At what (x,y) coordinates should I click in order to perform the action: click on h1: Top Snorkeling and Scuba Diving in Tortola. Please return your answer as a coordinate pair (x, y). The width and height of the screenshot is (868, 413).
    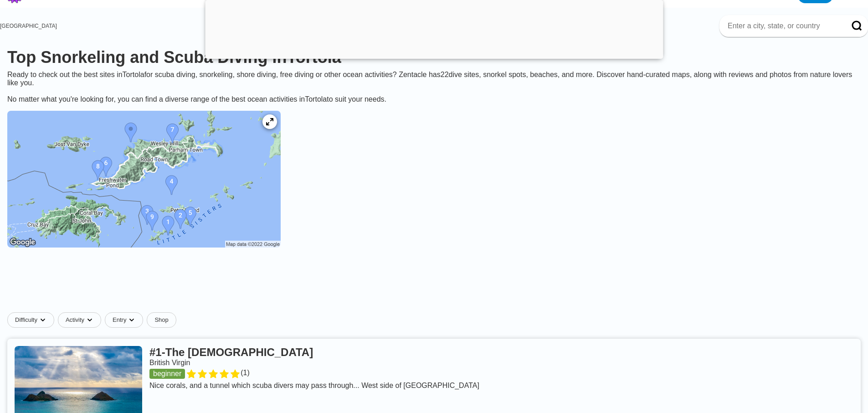
    Looking at the image, I should click on (434, 58).